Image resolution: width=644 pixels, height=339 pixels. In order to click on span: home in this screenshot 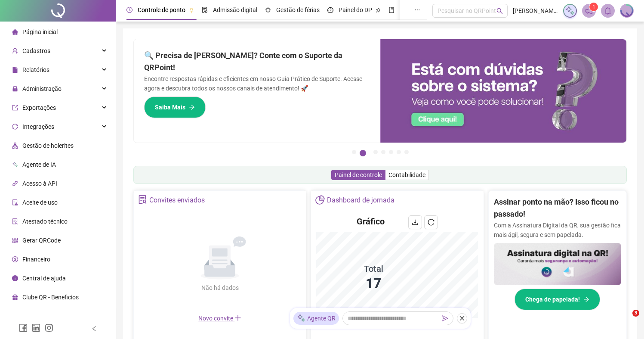, I will do `click(15, 31)`.